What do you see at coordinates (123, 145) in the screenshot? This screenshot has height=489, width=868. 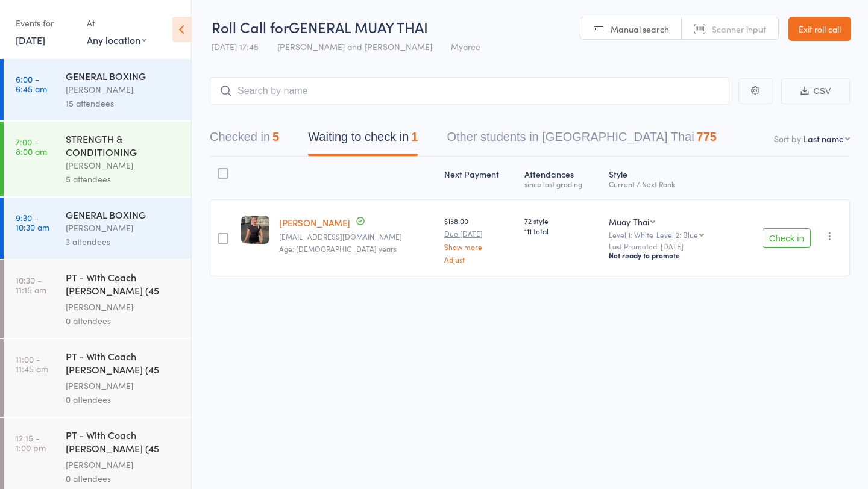 I see `div: STRENGTH & CONDITIONING` at bounding box center [123, 145].